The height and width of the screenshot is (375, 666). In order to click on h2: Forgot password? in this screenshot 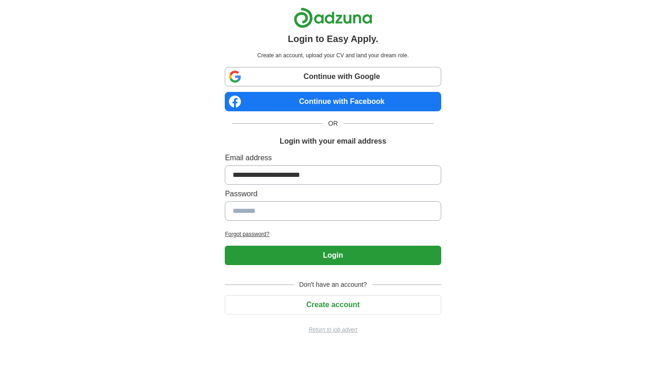, I will do `click(332, 234)`.